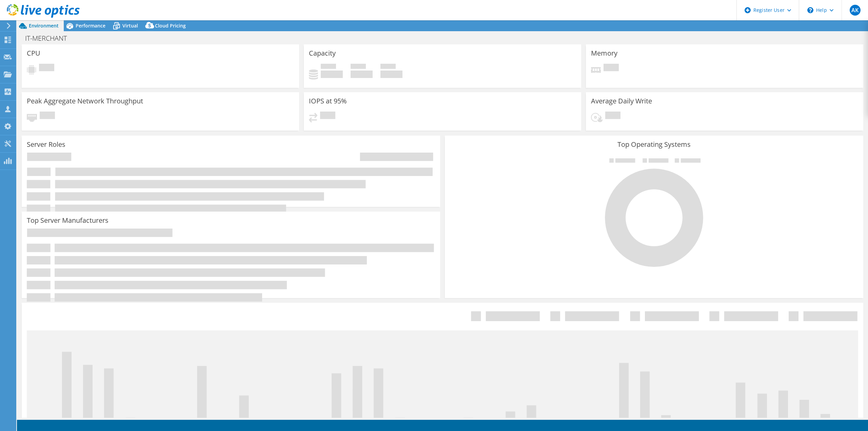  Describe the element at coordinates (328, 67) in the screenshot. I see `span: Used` at that location.